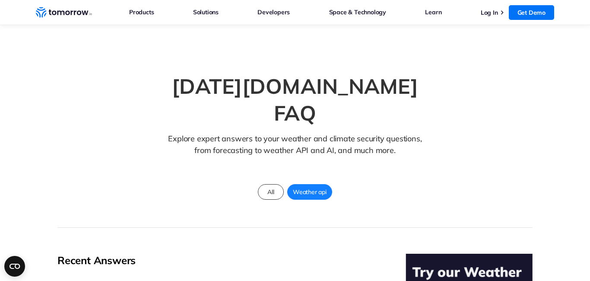  Describe the element at coordinates (141, 12) in the screenshot. I see `a: Products` at that location.